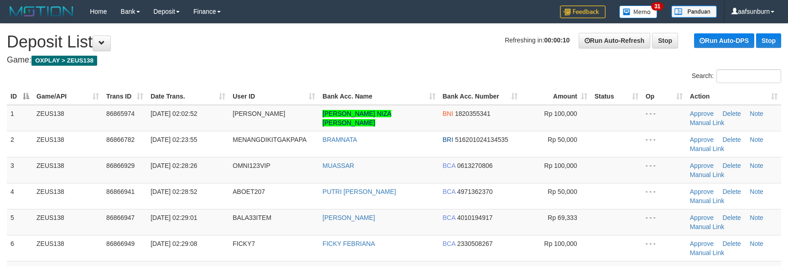 This screenshot has height=266, width=788. What do you see at coordinates (475, 166) in the screenshot?
I see `span: Copy 0613270806 to clipboard` at bounding box center [475, 166].